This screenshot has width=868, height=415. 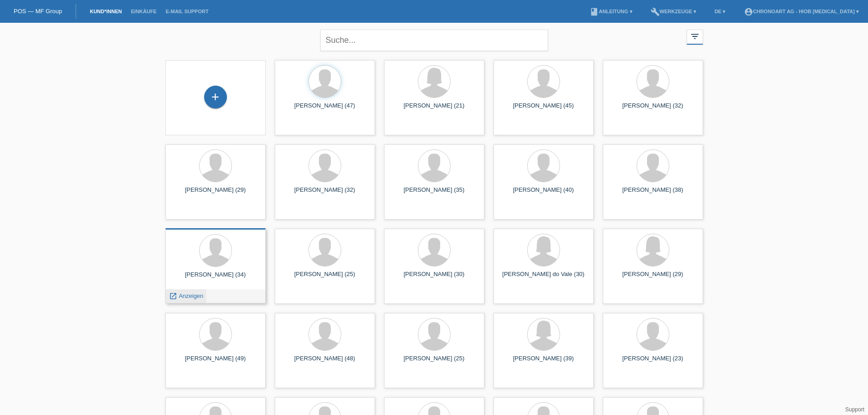 I want to click on a: buildWerkzeuge ▾, so click(x=673, y=12).